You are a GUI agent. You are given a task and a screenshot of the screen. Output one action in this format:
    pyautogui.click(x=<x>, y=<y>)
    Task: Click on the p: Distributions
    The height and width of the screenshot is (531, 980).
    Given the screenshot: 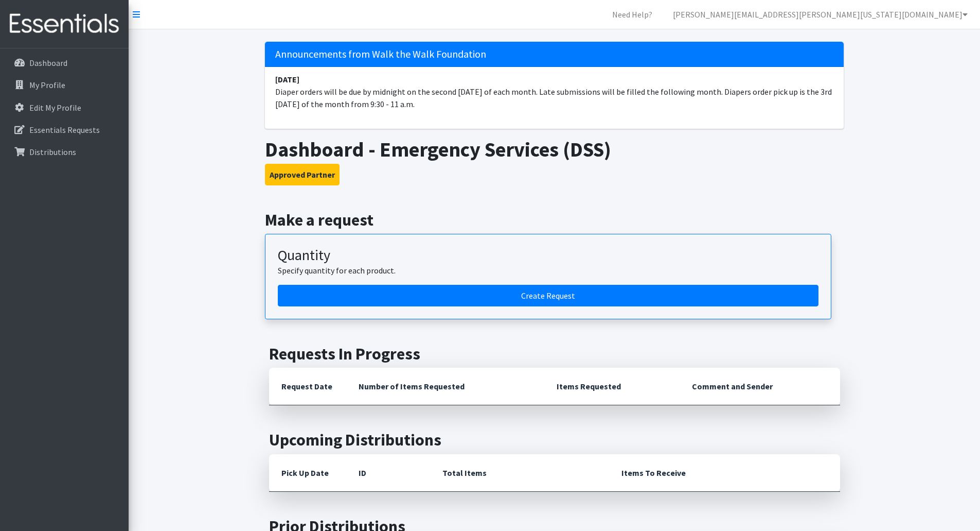 What is the action you would take?
    pyautogui.click(x=52, y=152)
    